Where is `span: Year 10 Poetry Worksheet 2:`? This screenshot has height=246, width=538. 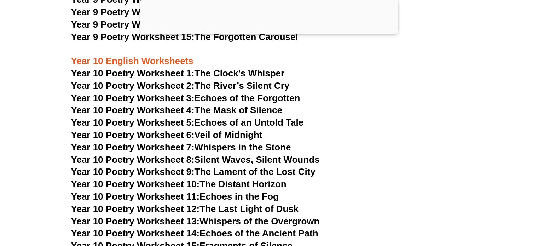 span: Year 10 Poetry Worksheet 2: is located at coordinates (133, 86).